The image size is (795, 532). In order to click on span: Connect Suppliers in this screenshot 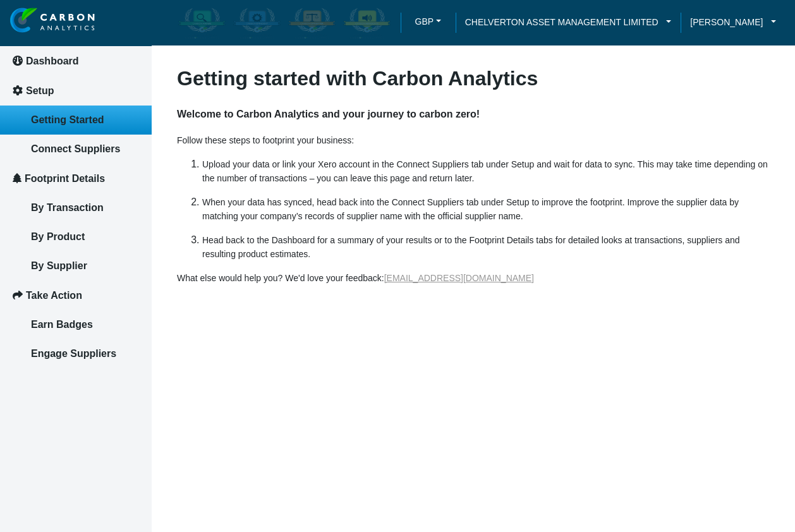, I will do `click(75, 148)`.